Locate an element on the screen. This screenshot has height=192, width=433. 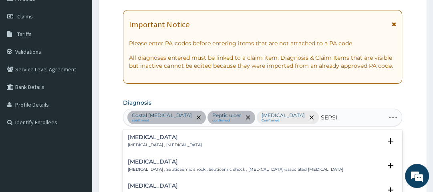
p: All diagnoses entered must be linked to a claim item. Diagnosis & Claim Items that are visible bu... is located at coordinates (262, 62).